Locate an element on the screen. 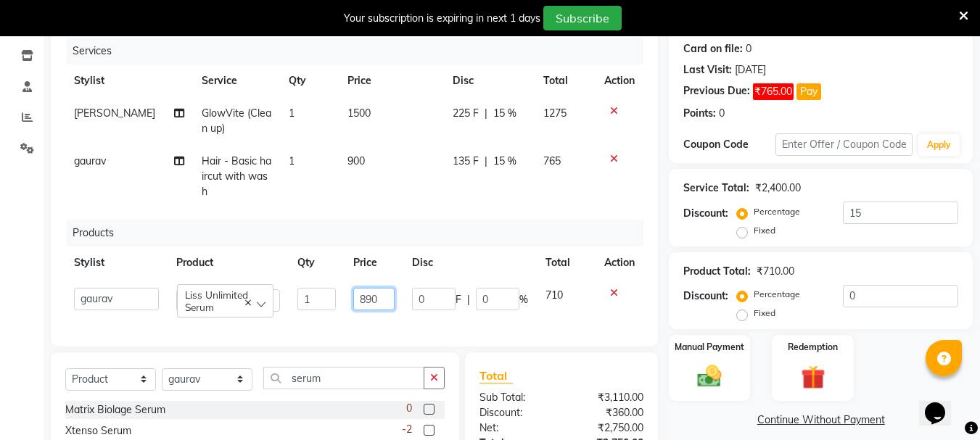 The height and width of the screenshot is (440, 980). th: Service is located at coordinates (237, 80).